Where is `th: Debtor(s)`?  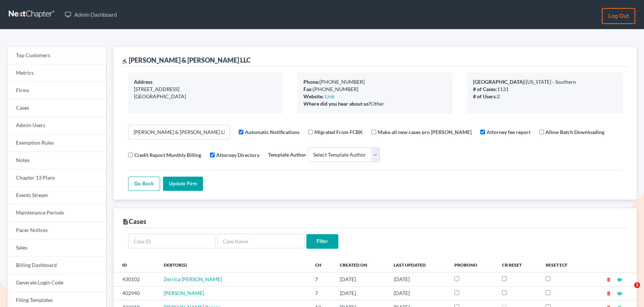 th: Debtor(s) is located at coordinates (234, 265).